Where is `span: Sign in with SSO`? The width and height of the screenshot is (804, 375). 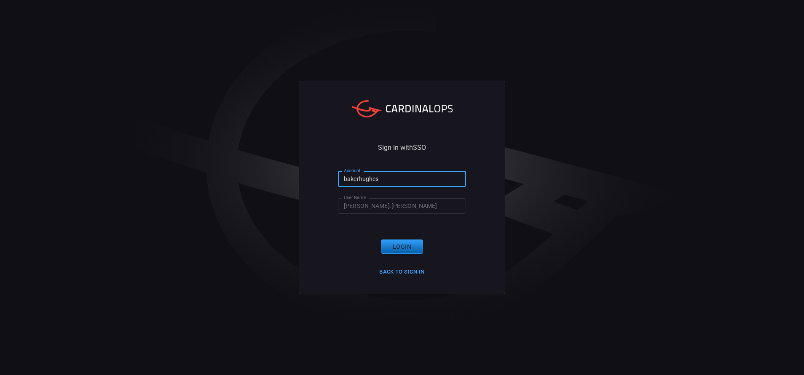 span: Sign in with SSO is located at coordinates (402, 148).